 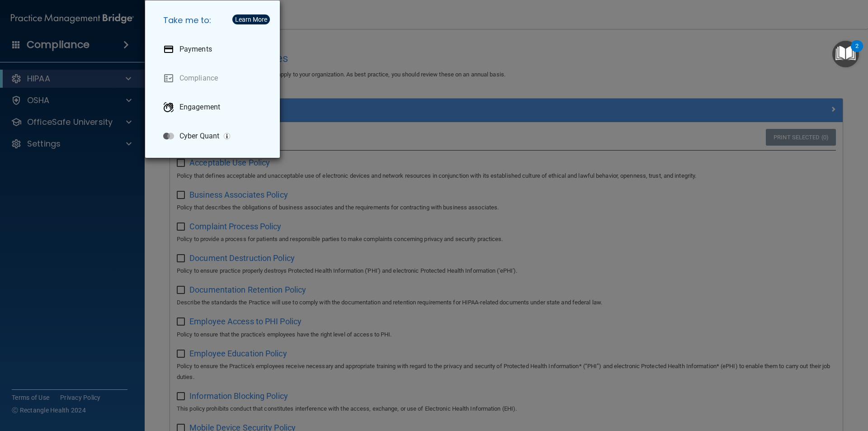 I want to click on button: Open Resource Center, 2 new notifications, so click(x=845, y=54).